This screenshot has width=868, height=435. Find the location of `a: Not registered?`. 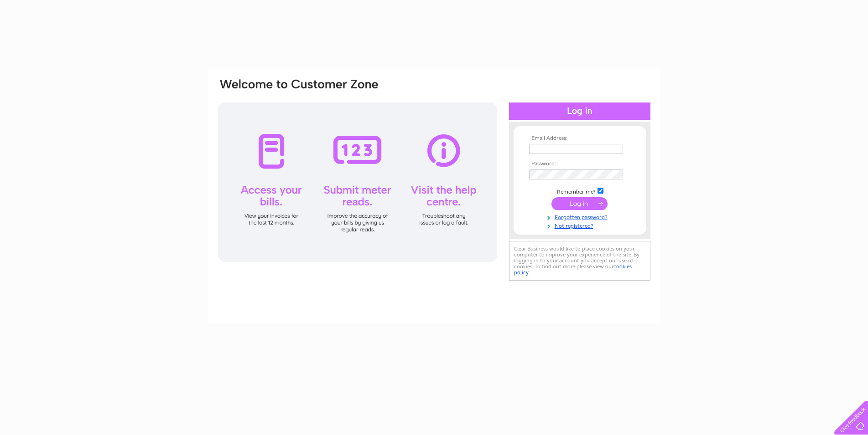

a: Not registered? is located at coordinates (581, 226).